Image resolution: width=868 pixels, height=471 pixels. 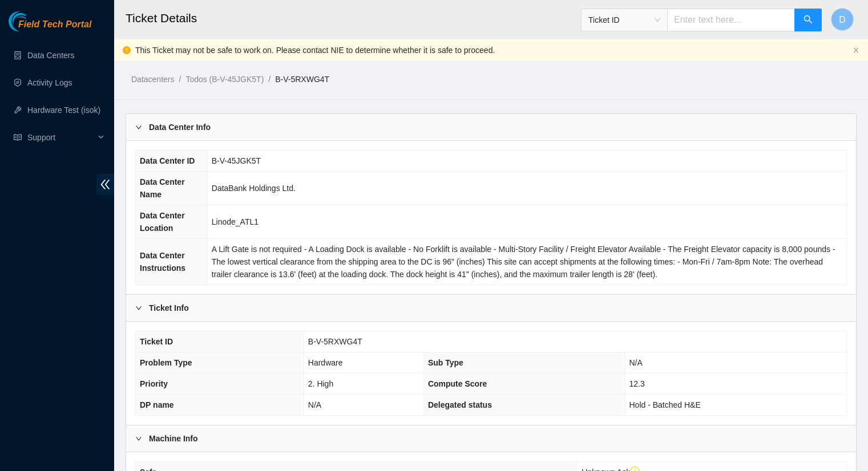 I want to click on a: Akamai TechnologiesField Tech Portal, so click(x=50, y=28).